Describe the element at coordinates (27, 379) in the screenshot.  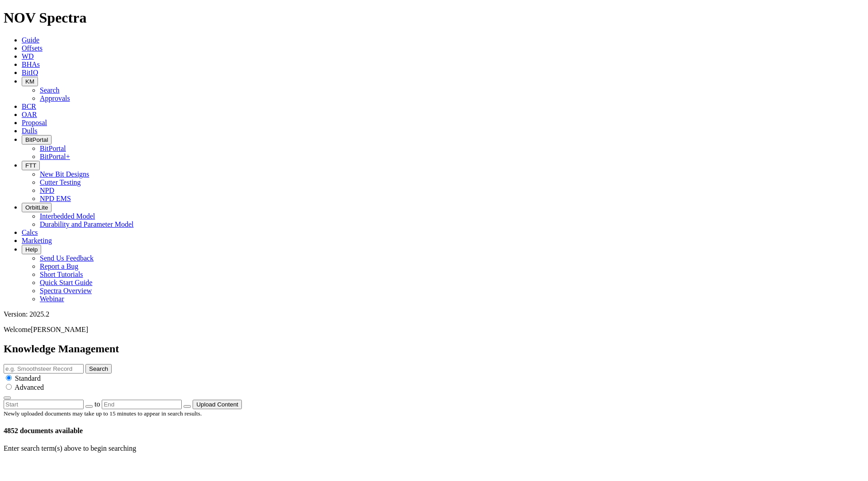
I see `span: Standard` at that location.